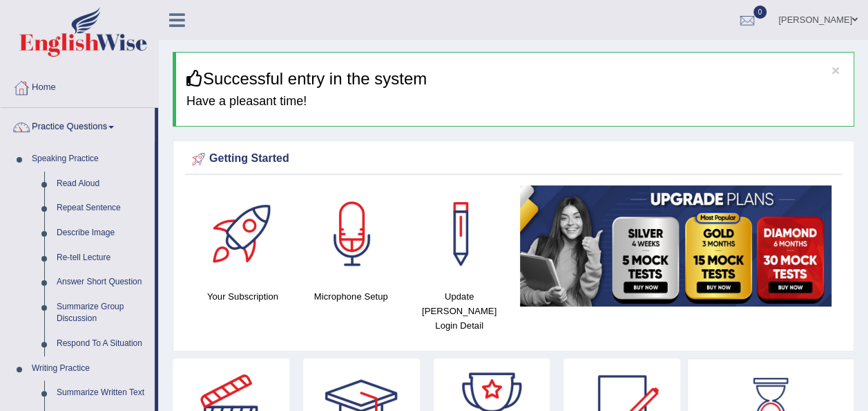  I want to click on span: 0, so click(760, 12).